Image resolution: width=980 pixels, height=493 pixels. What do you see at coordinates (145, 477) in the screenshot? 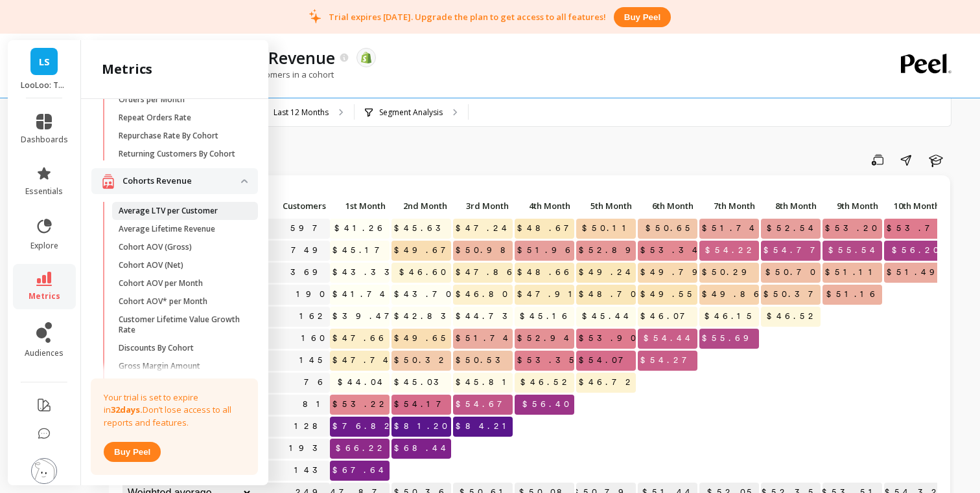
I see `p: LTV By Cohort` at bounding box center [145, 477].